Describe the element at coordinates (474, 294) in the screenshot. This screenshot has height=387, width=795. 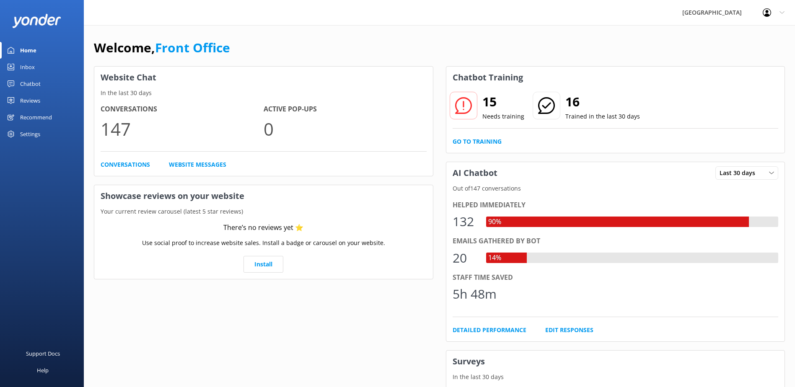
I see `div: 5h 48m` at that location.